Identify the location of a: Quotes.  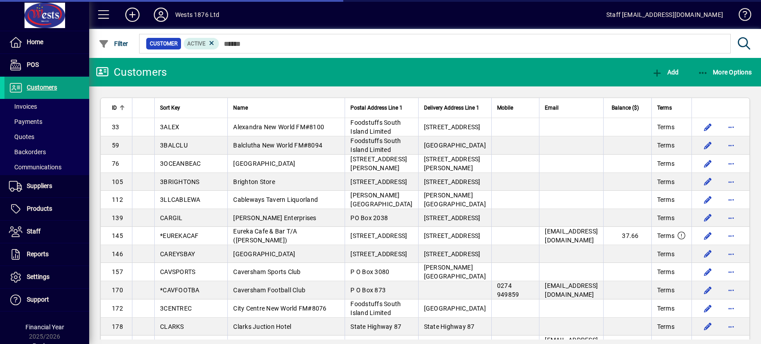
(47, 137).